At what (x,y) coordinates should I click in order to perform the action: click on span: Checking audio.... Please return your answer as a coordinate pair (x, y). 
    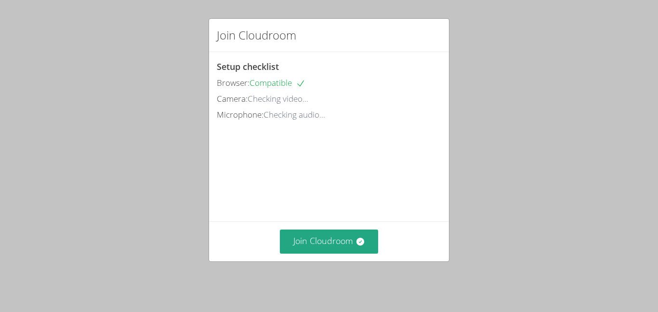
    Looking at the image, I should click on (294, 114).